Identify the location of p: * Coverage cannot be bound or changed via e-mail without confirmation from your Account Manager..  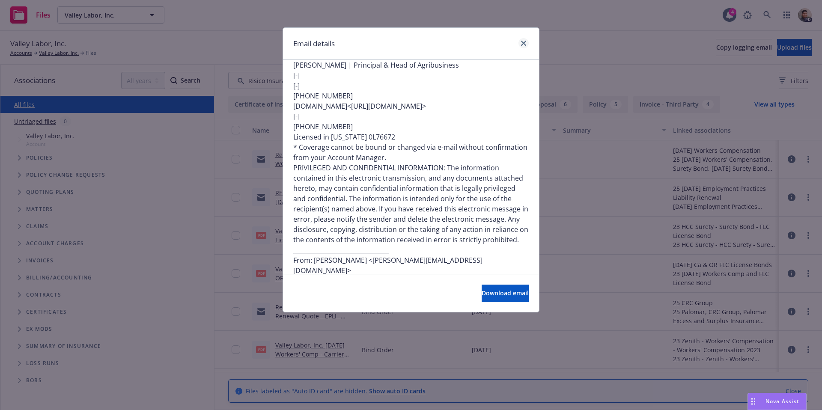
(411, 152).